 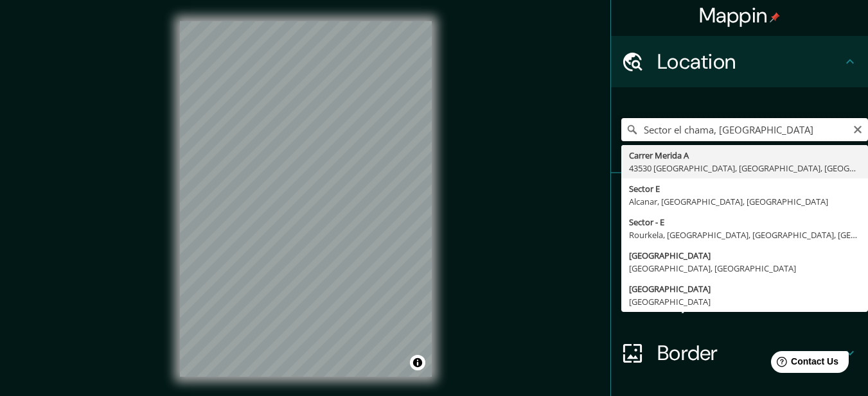 I want to click on h4: Location, so click(x=750, y=61).